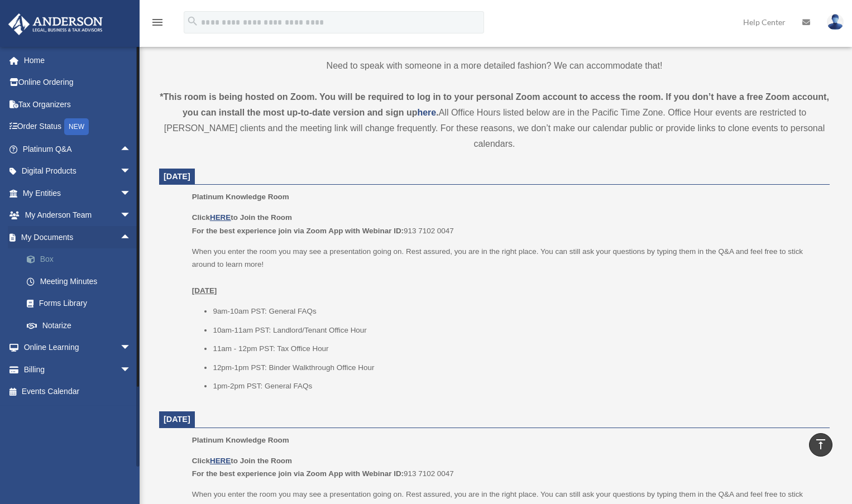  What do you see at coordinates (78, 193) in the screenshot?
I see `a: My Entitiesarrow_drop_down` at bounding box center [78, 193].